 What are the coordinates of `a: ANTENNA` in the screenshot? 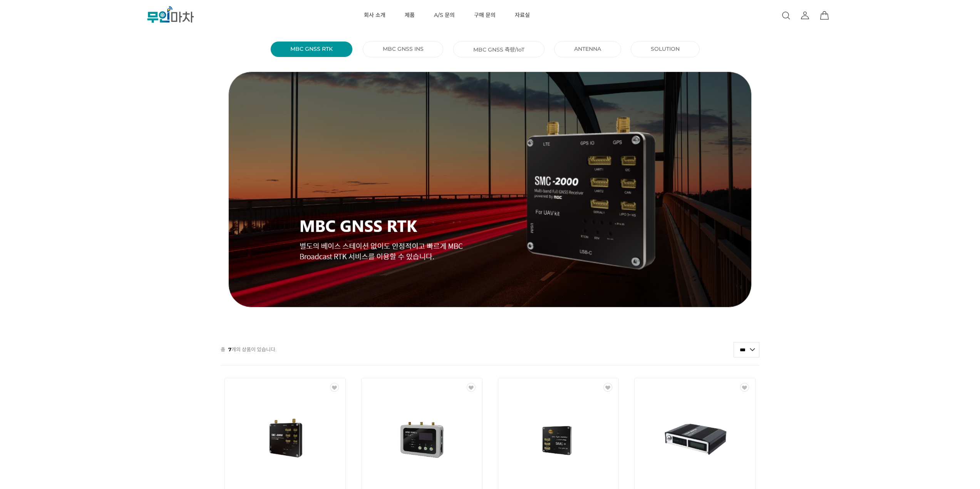 It's located at (588, 49).